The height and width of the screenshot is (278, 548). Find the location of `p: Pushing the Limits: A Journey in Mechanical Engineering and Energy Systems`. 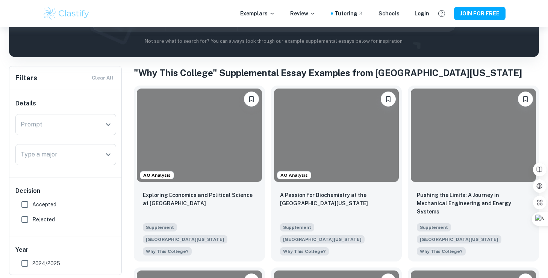

p: Pushing the Limits: A Journey in Mechanical Engineering and Energy Systems is located at coordinates (473, 204).